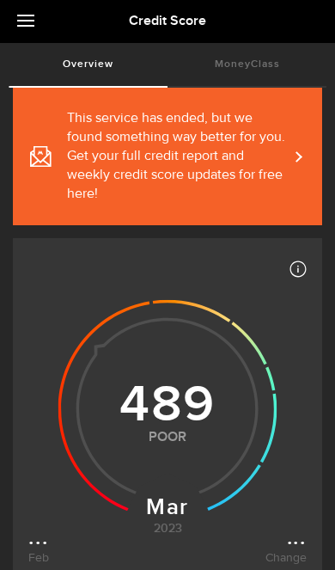 The height and width of the screenshot is (570, 335). I want to click on span: This service has ended, but we found something way better for you. Get your full credit report an..., so click(177, 156).